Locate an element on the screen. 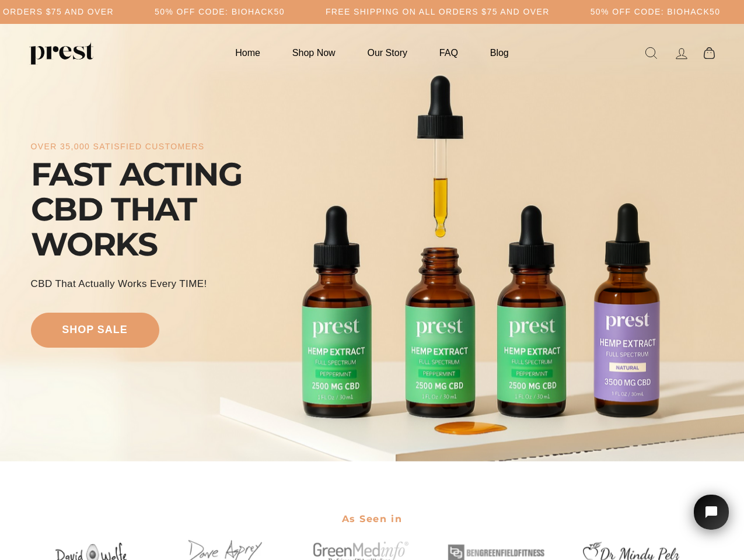 The image size is (744, 560). img: PREST ORGANICS is located at coordinates (61, 53).